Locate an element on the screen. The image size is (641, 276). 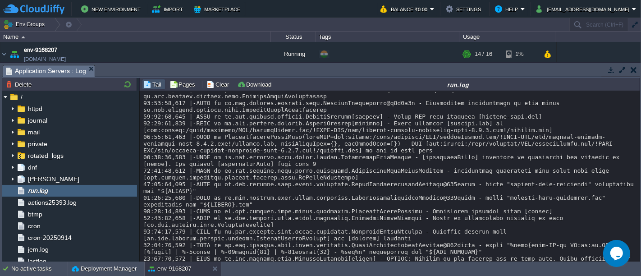
div: Running is located at coordinates (293, 54).